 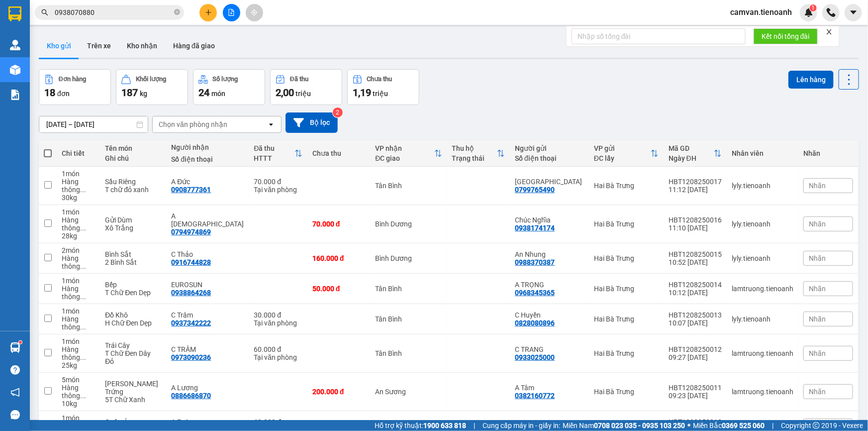 I want to click on div: HTTT, so click(x=274, y=158).